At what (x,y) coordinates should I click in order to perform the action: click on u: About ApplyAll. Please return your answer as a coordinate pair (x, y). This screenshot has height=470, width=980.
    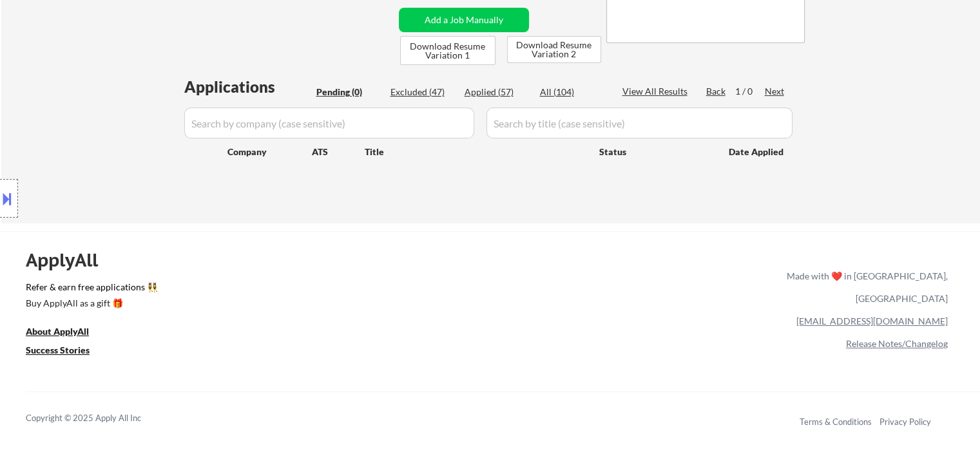
    Looking at the image, I should click on (57, 331).